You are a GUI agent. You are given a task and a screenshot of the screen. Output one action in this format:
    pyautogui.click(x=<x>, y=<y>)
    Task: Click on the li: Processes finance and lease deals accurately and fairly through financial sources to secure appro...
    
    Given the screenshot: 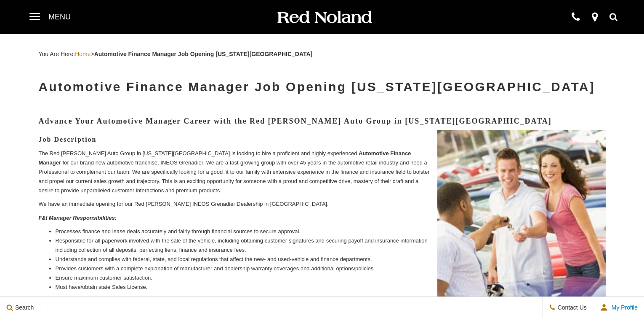 What is the action you would take?
    pyautogui.click(x=331, y=232)
    